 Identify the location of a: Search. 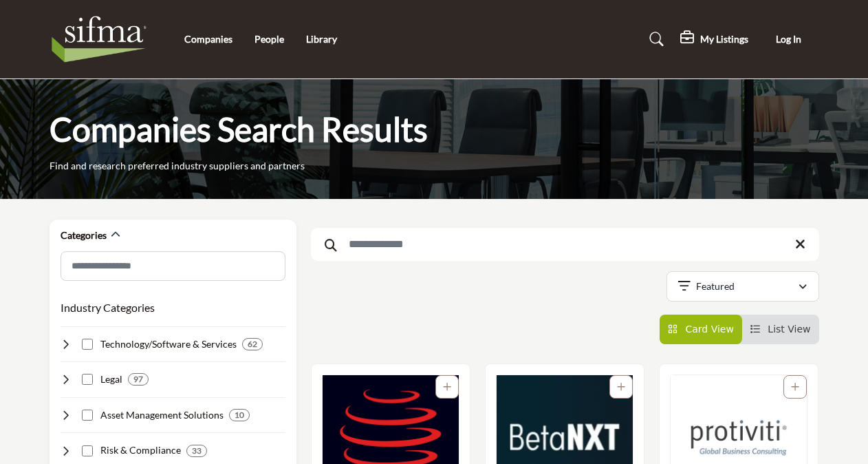
(654, 39).